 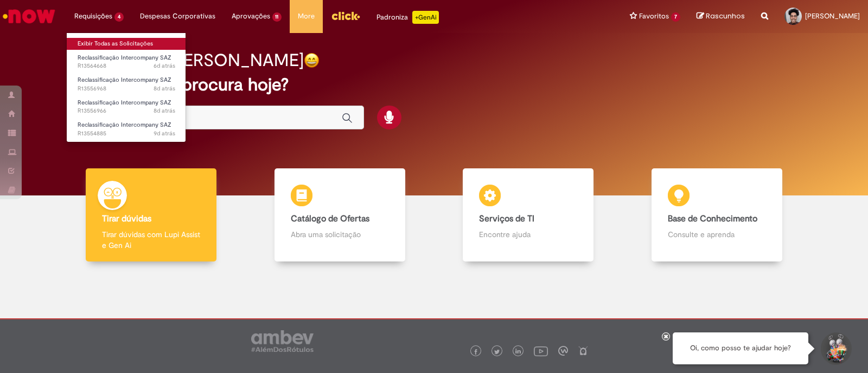 What do you see at coordinates (720, 16) in the screenshot?
I see `a: Rascunhos` at bounding box center [720, 16].